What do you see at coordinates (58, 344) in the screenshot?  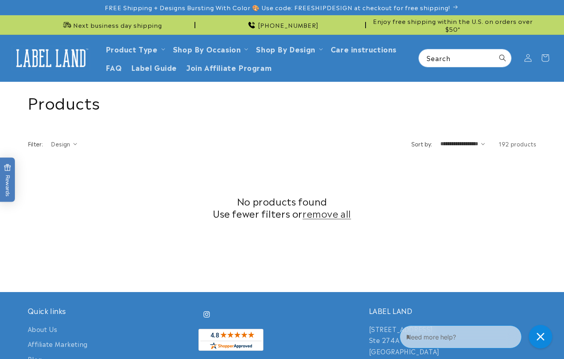 I see `a: Affiliate Marketing` at bounding box center [58, 344].